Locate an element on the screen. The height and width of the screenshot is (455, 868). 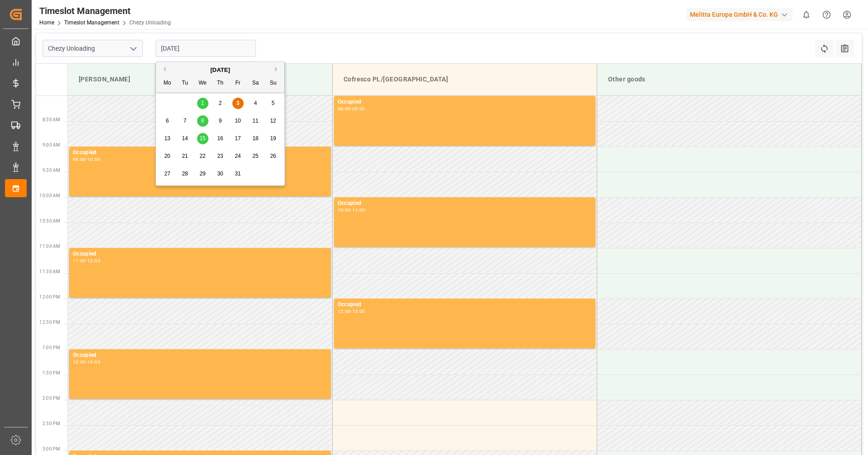
span: 15 is located at coordinates (202, 139).